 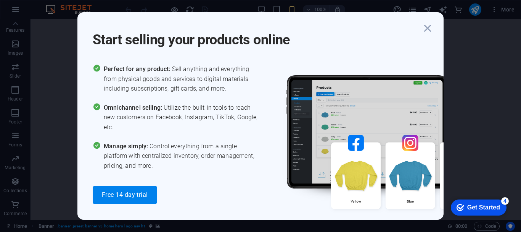 I want to click on h1: Start selling your products online, so click(x=257, y=35).